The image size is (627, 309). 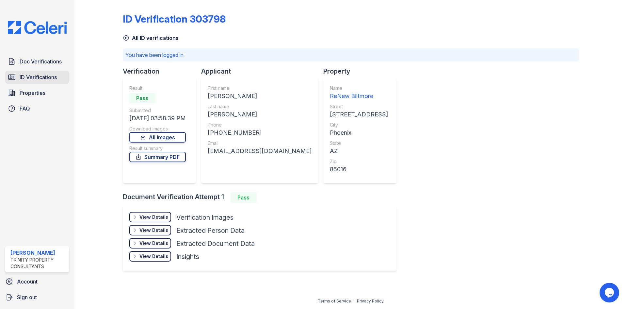 I want to click on a: Account, so click(x=37, y=281).